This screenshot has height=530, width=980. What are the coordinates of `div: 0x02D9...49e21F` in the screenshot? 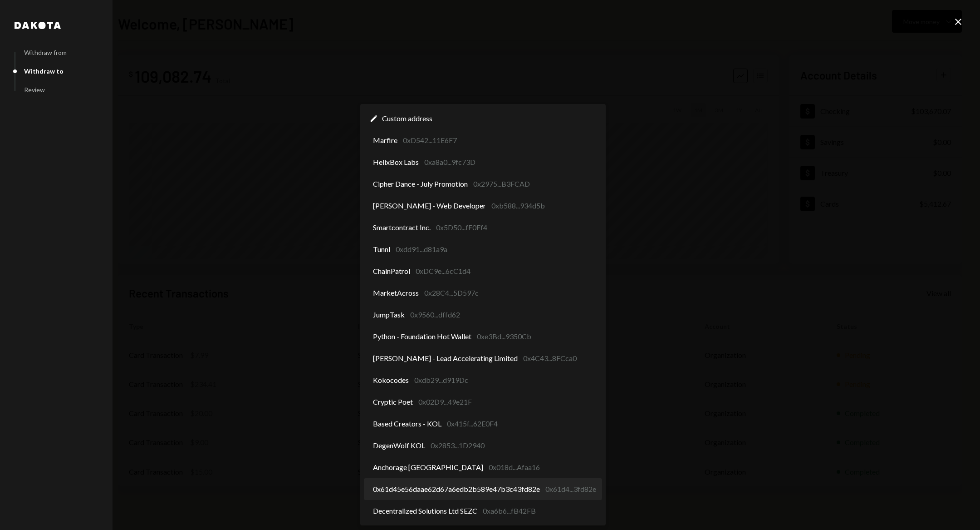 It's located at (445, 401).